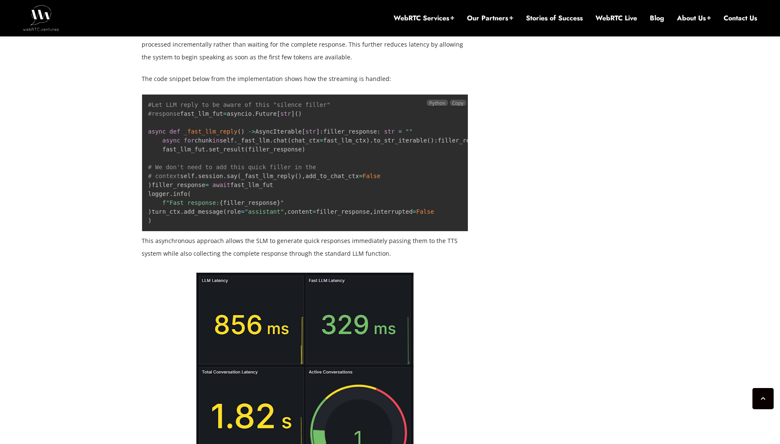 The width and height of the screenshot is (780, 444). What do you see at coordinates (657, 18) in the screenshot?
I see `a: Blog` at bounding box center [657, 18].